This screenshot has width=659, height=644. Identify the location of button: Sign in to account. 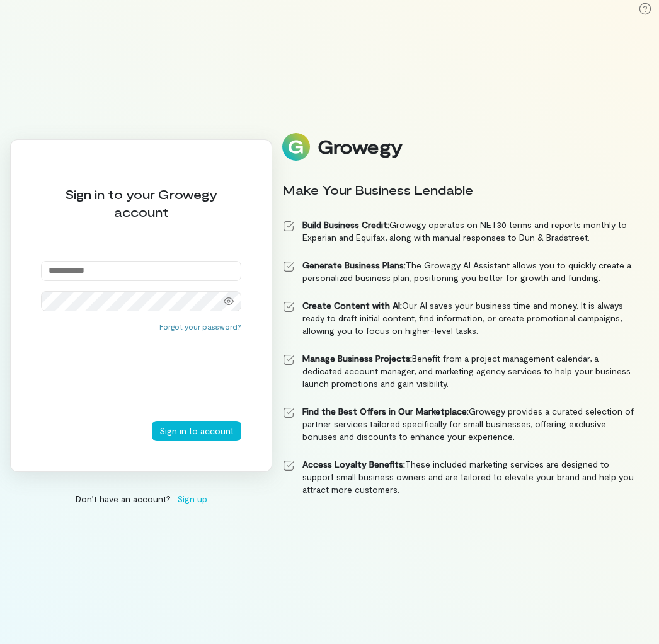
(197, 431).